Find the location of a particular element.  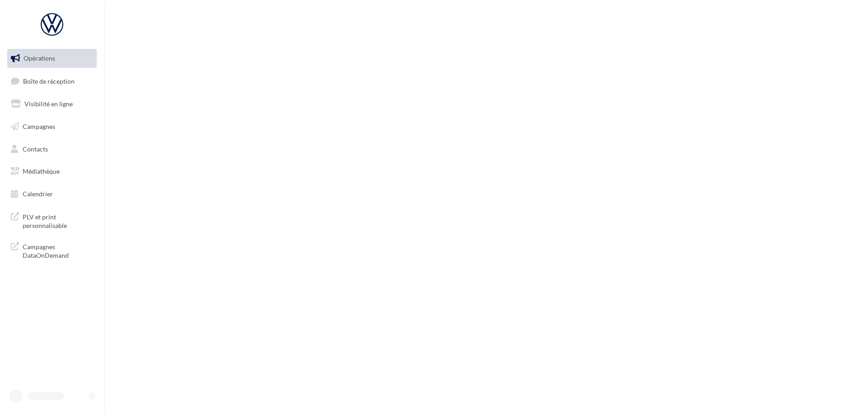

a: Boîte de réception is located at coordinates (52, 81).